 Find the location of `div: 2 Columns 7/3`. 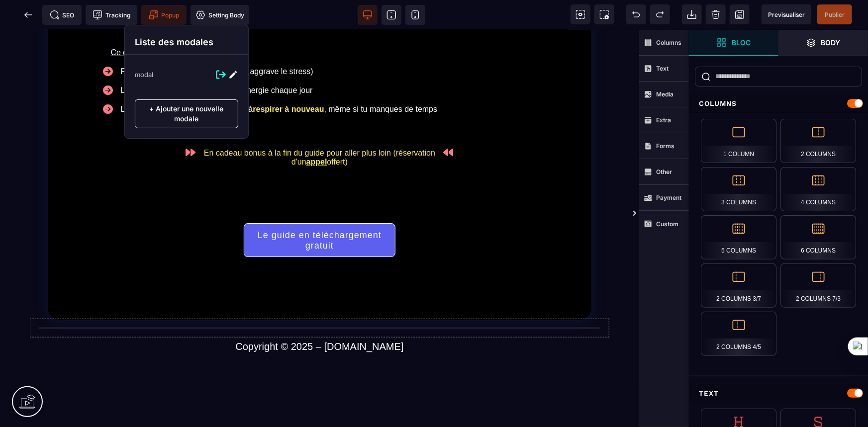

div: 2 Columns 7/3 is located at coordinates (818, 285).